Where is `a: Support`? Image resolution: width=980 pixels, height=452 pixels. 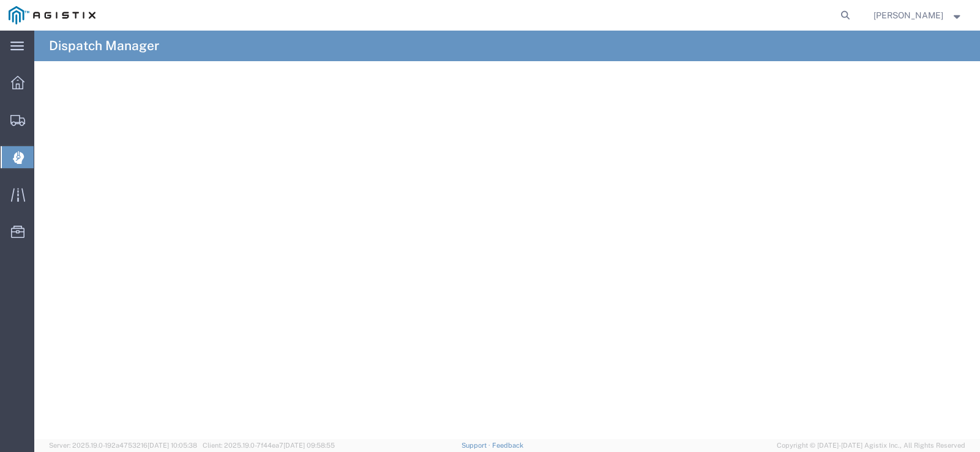 a: Support is located at coordinates (477, 445).